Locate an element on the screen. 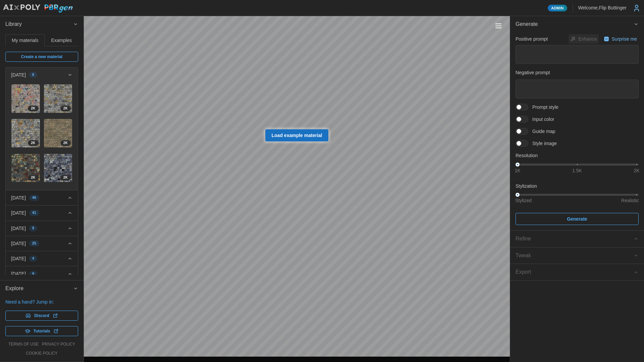 The width and height of the screenshot is (644, 362). span: 6 is located at coordinates (33, 75).